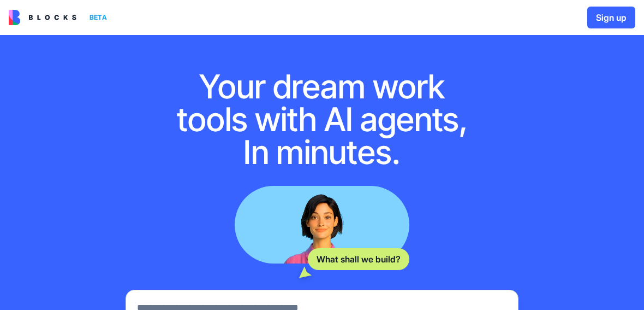 Image resolution: width=644 pixels, height=310 pixels. I want to click on div: What shall we build?, so click(358, 259).